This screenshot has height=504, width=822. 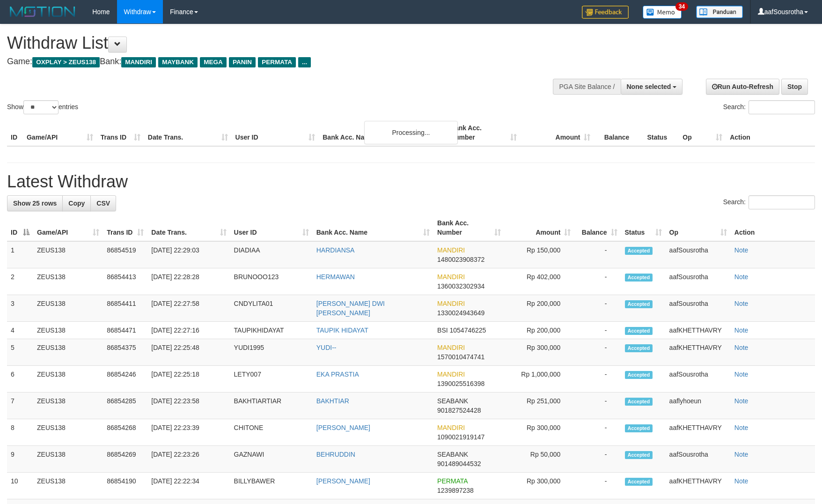 I want to click on td: 1, so click(x=20, y=255).